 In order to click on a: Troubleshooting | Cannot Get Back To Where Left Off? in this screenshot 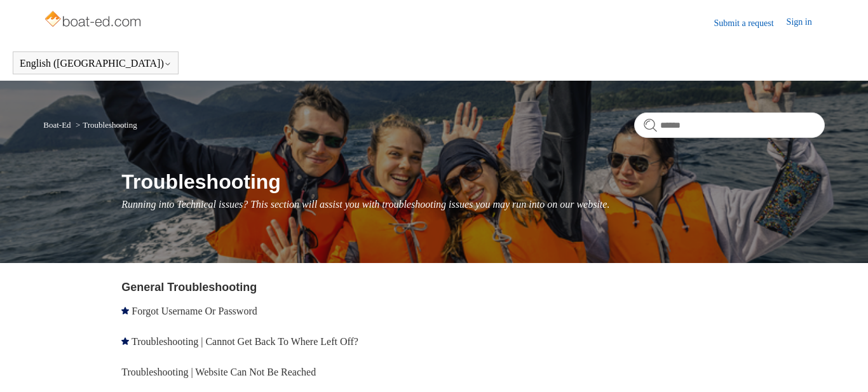, I will do `click(245, 341)`.